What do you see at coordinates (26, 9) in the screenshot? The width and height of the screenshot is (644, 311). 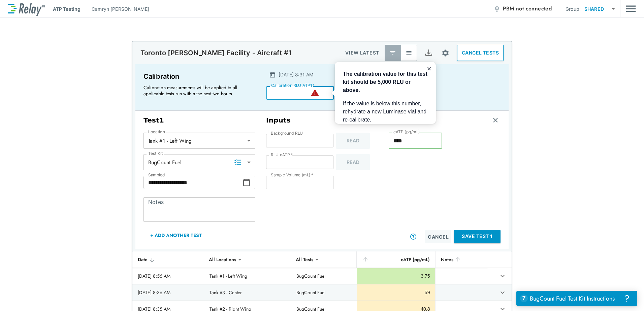 I see `img: LuminUltra Relay` at bounding box center [26, 9].